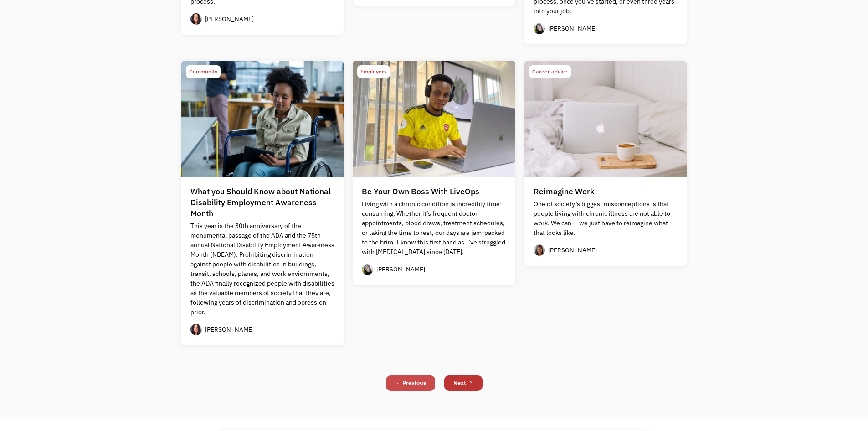  I want to click on div: Career advice, so click(550, 72).